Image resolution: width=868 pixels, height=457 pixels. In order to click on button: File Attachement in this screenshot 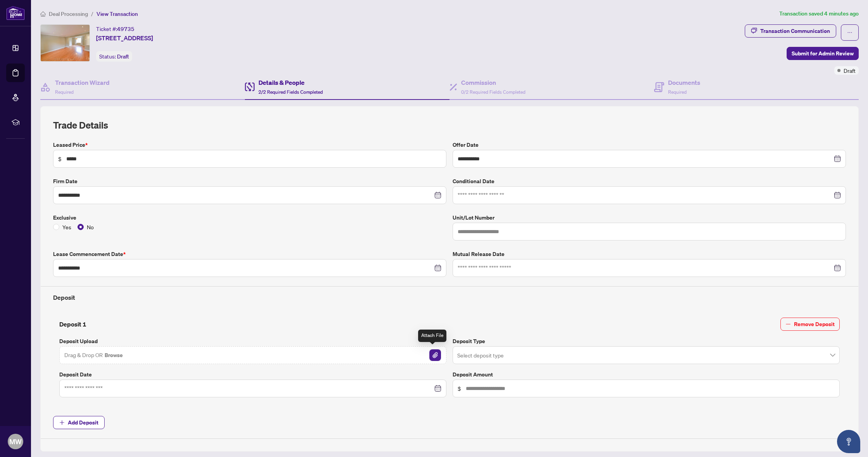, I will do `click(435, 355)`.